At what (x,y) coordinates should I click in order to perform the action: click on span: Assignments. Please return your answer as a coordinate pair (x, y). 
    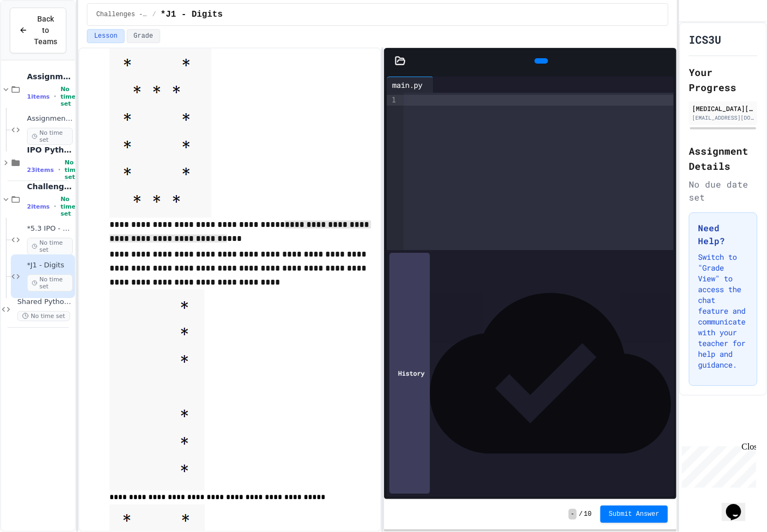
    Looking at the image, I should click on (50, 77).